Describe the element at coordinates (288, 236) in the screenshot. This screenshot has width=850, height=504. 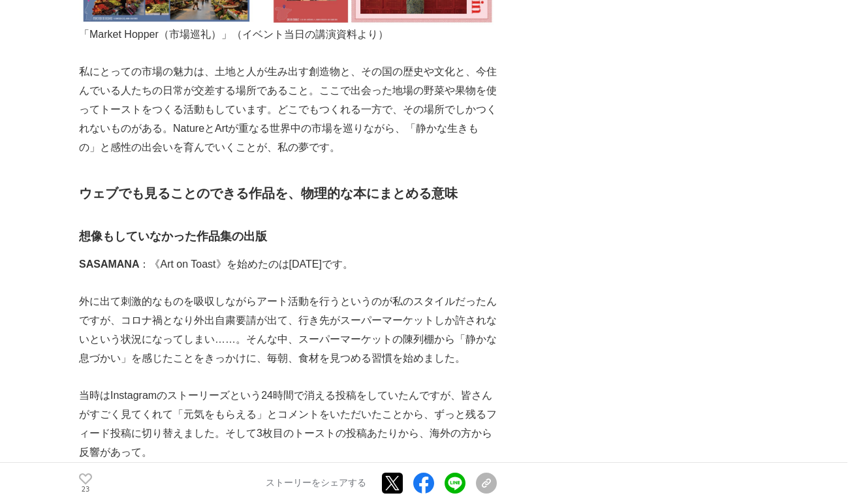
I see `h3: 想像もしていなかった作品集の出版` at that location.